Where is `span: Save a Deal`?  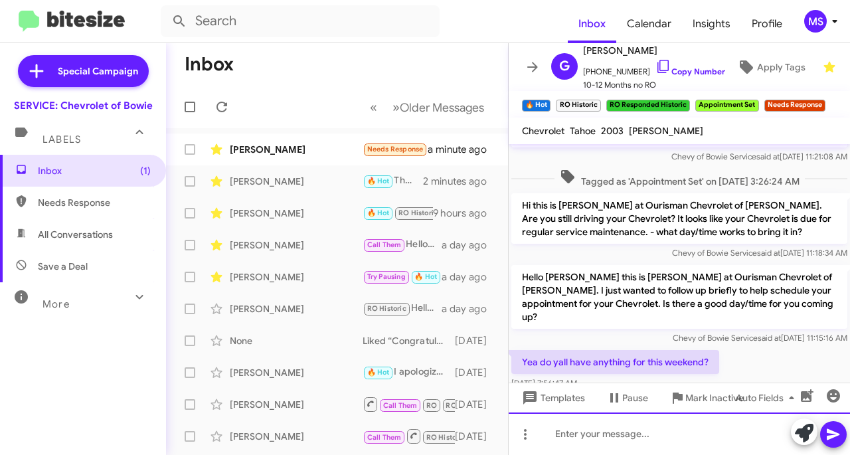 span: Save a Deal is located at coordinates (62, 266).